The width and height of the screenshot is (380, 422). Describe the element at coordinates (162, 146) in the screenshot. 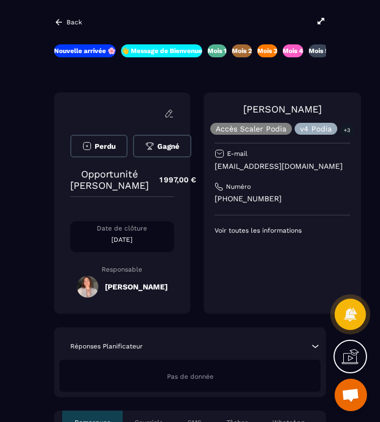

I see `button: Gagné` at that location.